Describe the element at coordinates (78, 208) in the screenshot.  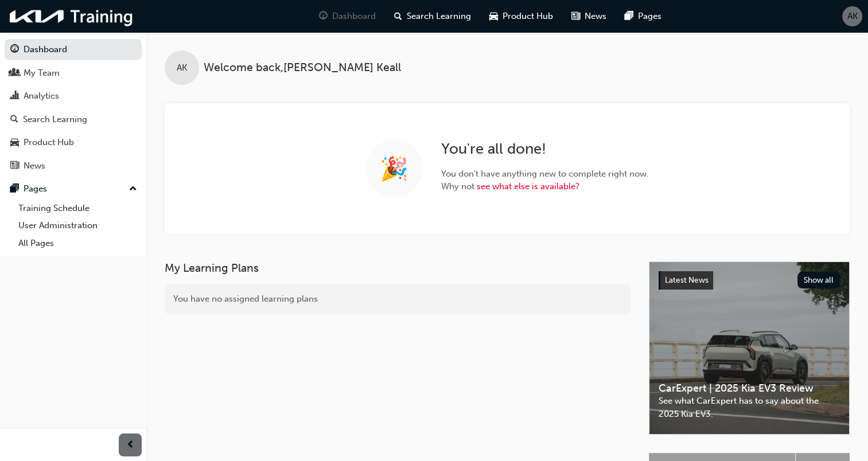
I see `a: Training Schedule` at that location.